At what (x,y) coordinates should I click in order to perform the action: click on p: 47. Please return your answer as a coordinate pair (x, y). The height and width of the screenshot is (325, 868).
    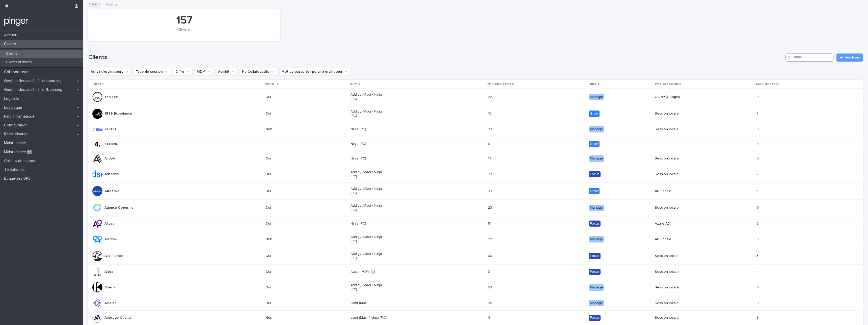
    Looking at the image, I should click on (490, 191).